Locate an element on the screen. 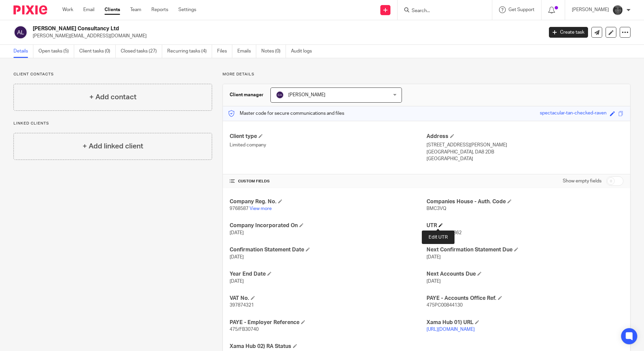 The image size is (644, 351). a: Clients is located at coordinates (112, 10).